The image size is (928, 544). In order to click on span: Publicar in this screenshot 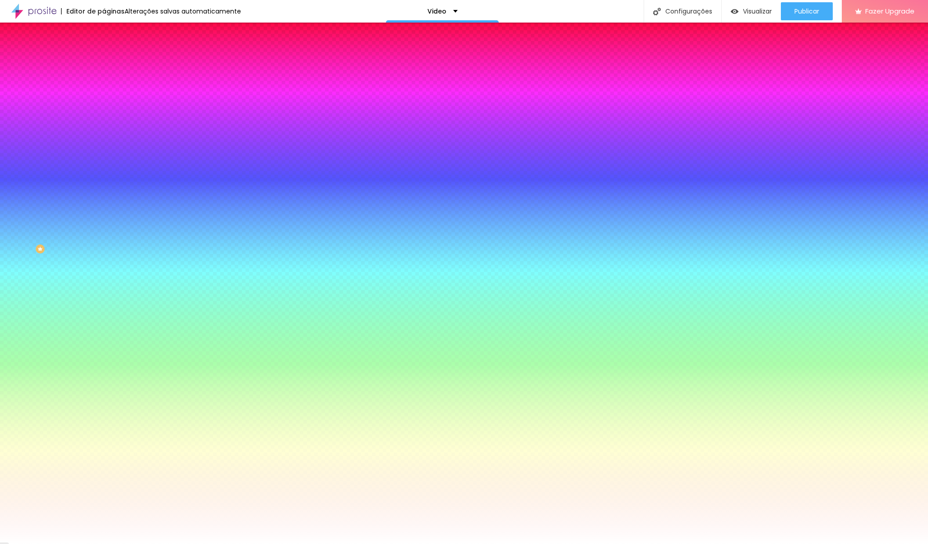, I will do `click(807, 11)`.